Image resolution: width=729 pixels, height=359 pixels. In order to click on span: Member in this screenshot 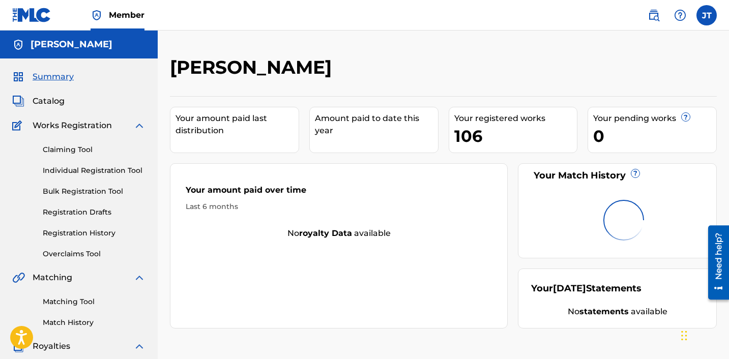, I will do `click(127, 15)`.